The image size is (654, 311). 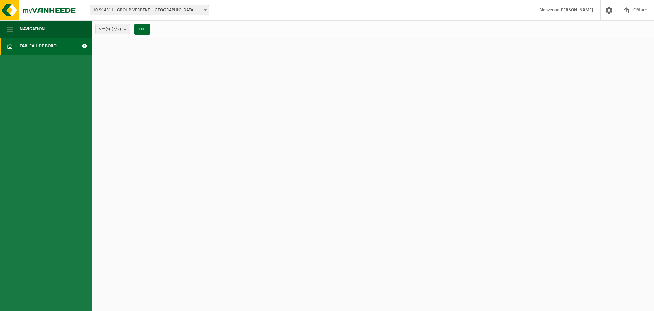 I want to click on count: (2/2), so click(x=116, y=29).